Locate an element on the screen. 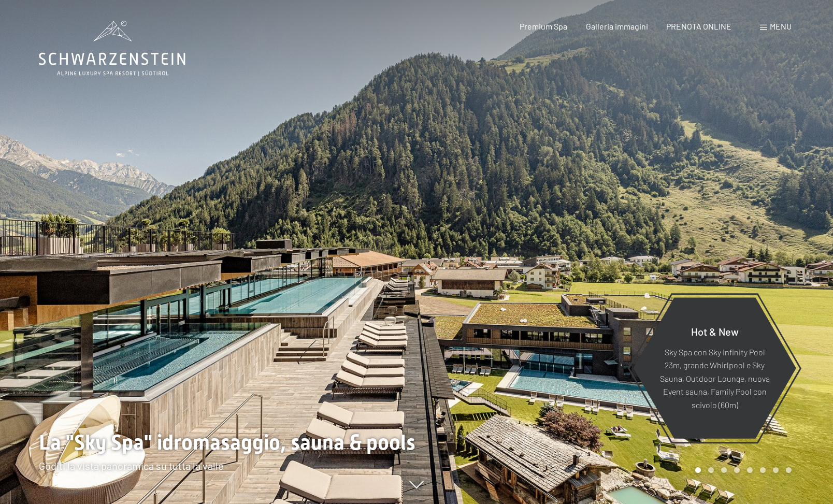  div: Carousel Page 2 is located at coordinates (710, 469).